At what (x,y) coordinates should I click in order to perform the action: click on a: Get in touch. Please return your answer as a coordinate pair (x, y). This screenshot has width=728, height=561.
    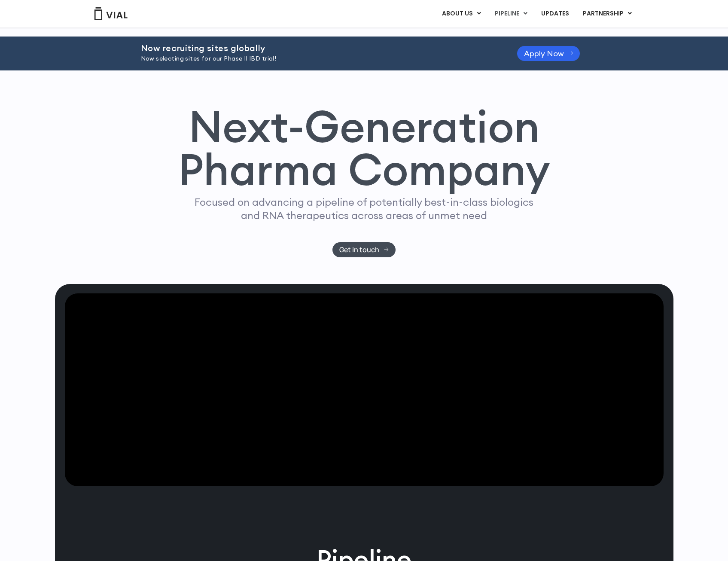
    Looking at the image, I should click on (364, 250).